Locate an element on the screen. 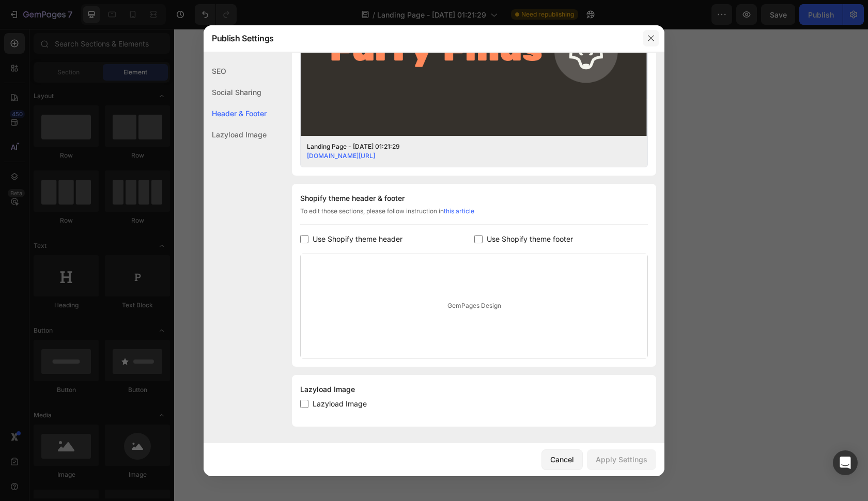 The width and height of the screenshot is (868, 501). span: Lazyload Image is located at coordinates (339, 404).